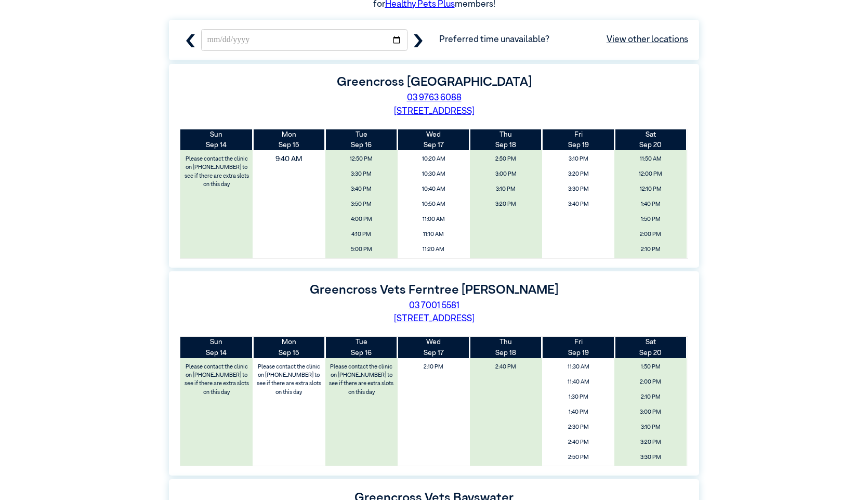  What do you see at coordinates (434, 98) in the screenshot?
I see `a: 03 9763 6088` at bounding box center [434, 98].